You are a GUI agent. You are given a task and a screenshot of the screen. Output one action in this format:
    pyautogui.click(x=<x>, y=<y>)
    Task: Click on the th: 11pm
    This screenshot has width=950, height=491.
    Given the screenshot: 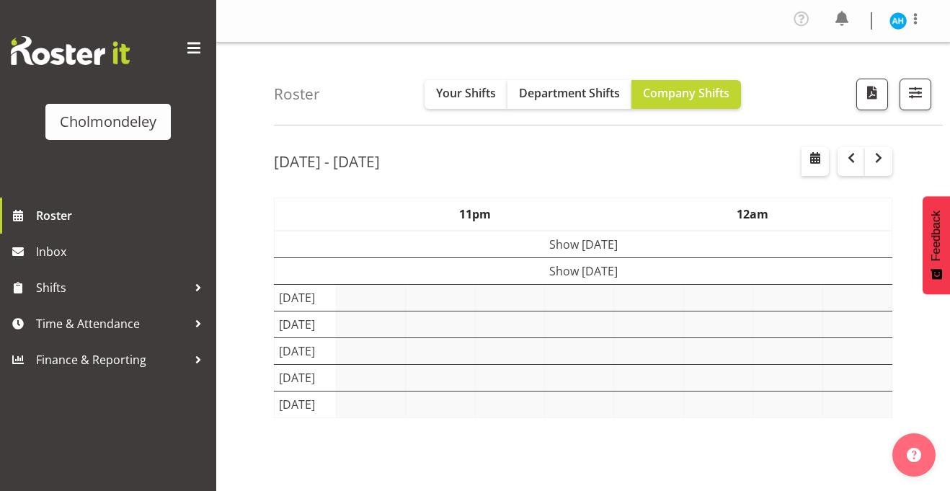 What is the action you would take?
    pyautogui.click(x=475, y=215)
    